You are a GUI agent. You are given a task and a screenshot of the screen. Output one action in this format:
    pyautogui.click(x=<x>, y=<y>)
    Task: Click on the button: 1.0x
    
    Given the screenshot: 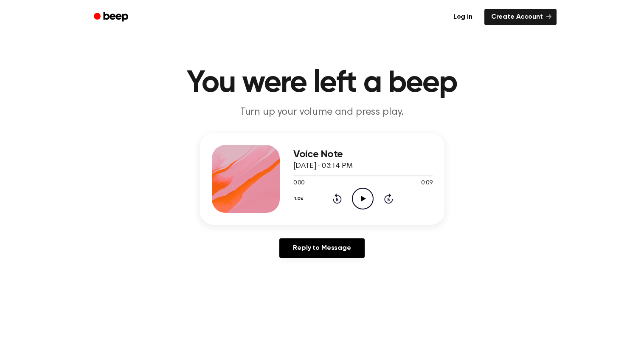 What is the action you would take?
    pyautogui.click(x=300, y=199)
    